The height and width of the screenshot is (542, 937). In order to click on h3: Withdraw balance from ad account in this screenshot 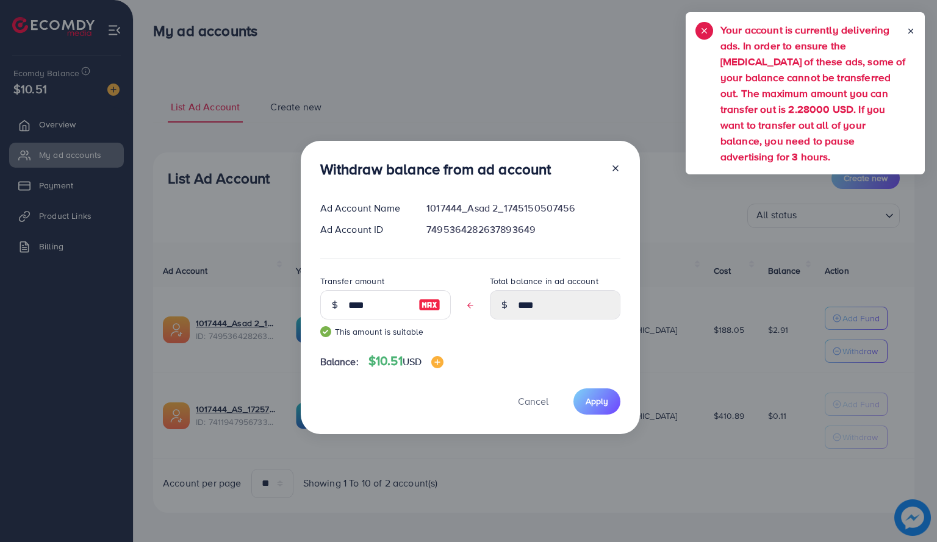, I will do `click(435, 169)`.